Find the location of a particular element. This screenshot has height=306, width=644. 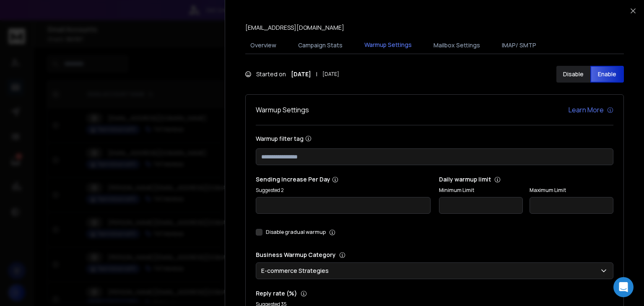

p: Reply rate (%) is located at coordinates (434, 294).